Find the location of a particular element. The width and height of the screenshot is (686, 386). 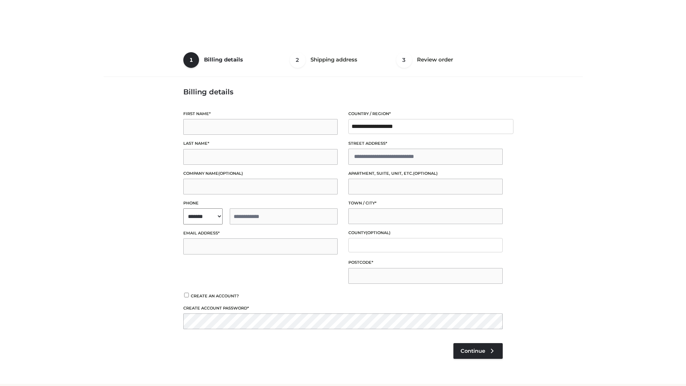

label: Street address is located at coordinates (426, 143).